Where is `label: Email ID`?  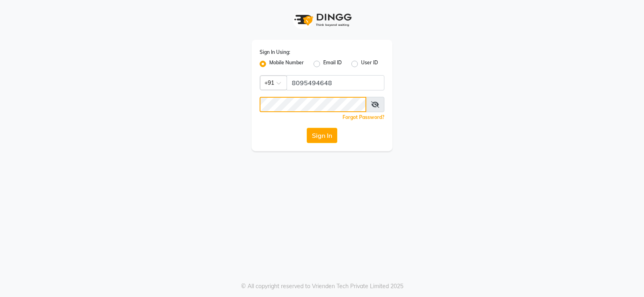
label: Email ID is located at coordinates (332, 64).